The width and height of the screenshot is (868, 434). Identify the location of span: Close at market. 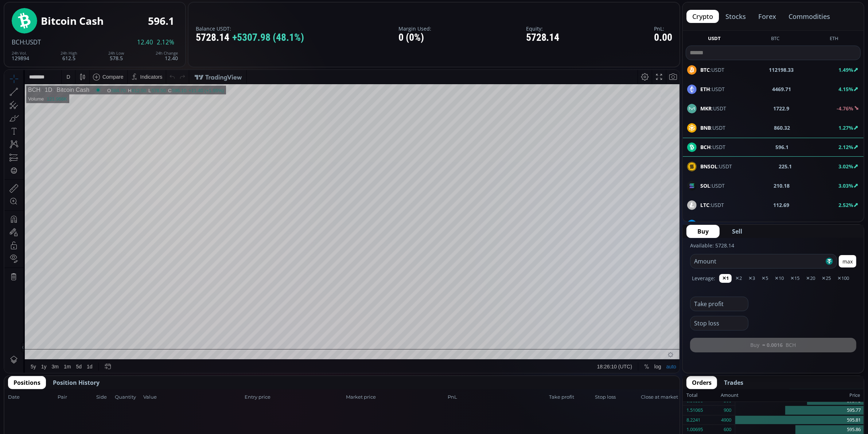
(659, 397).